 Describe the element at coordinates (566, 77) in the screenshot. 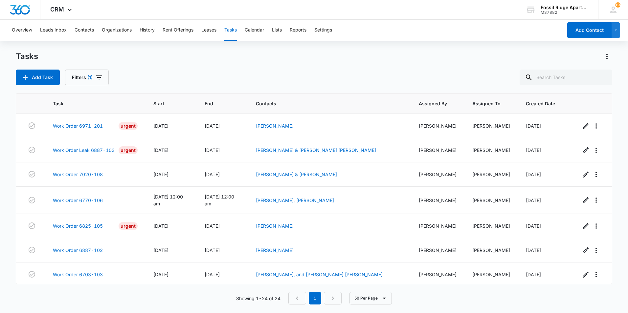

I see `input: Search Tasks` at that location.